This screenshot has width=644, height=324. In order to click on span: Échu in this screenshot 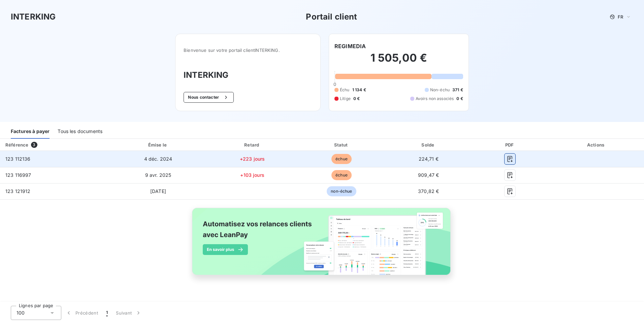, I will do `click(345, 90)`.